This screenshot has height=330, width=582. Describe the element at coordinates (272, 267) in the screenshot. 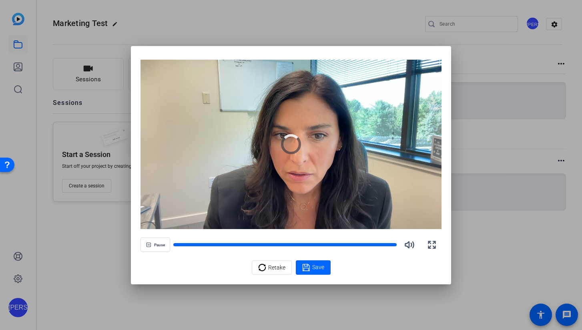

I see `button: Retake` at that location.